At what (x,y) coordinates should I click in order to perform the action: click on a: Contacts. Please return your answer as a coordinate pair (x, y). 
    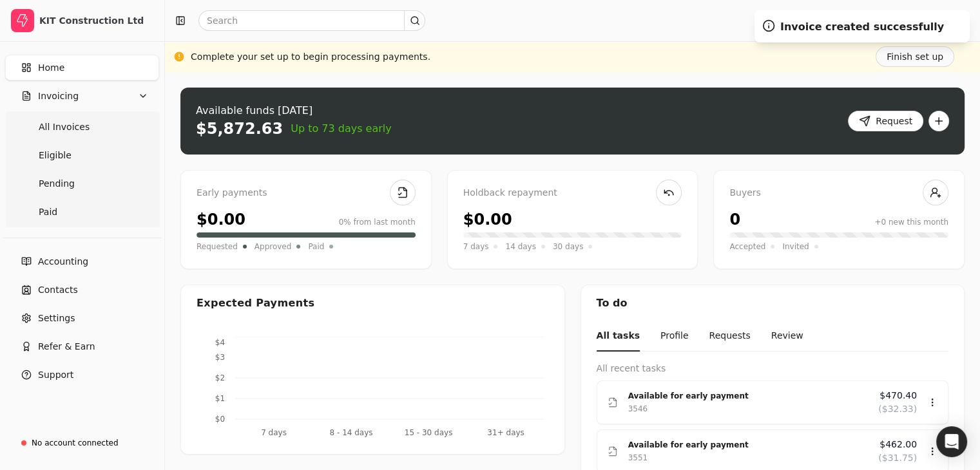
    Looking at the image, I should click on (82, 290).